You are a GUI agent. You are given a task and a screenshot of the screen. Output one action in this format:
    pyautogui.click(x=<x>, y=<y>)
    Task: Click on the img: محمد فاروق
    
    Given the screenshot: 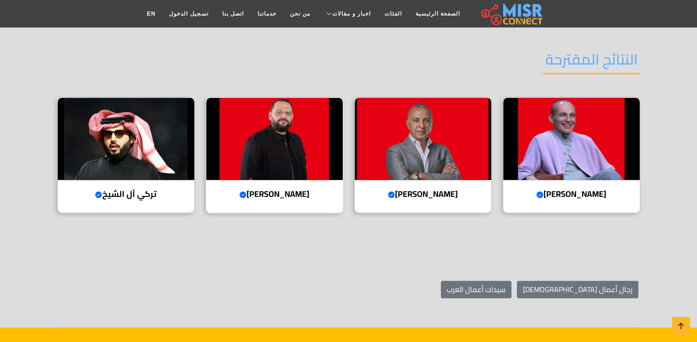 What is the action you would take?
    pyautogui.click(x=571, y=139)
    